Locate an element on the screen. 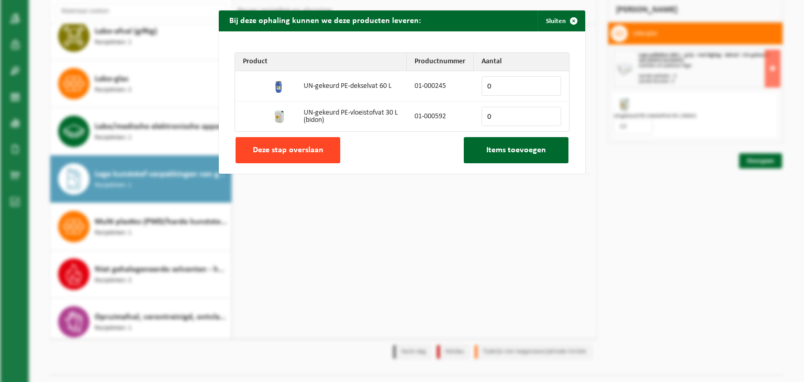 The height and width of the screenshot is (382, 804). td: 01-000592 is located at coordinates (440, 116).